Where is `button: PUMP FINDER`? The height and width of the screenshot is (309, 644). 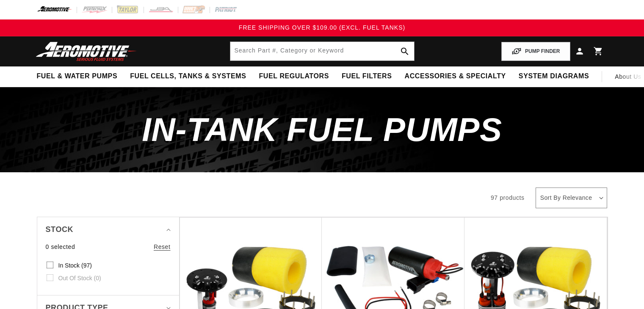 button: PUMP FINDER is located at coordinates (535, 52).